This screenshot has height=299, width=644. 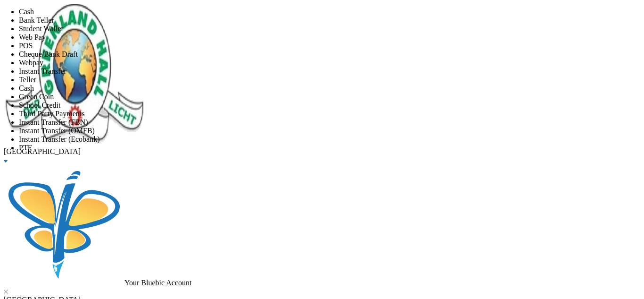 What do you see at coordinates (39, 104) in the screenshot?
I see `span: School Credit` at bounding box center [39, 104].